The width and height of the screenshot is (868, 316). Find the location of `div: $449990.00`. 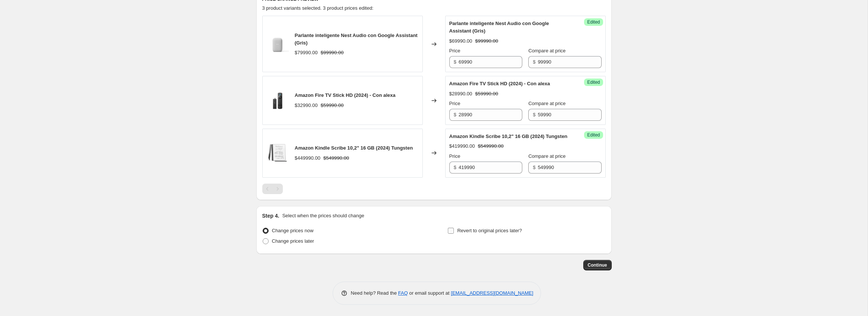

div: $449990.00 is located at coordinates (308, 158).